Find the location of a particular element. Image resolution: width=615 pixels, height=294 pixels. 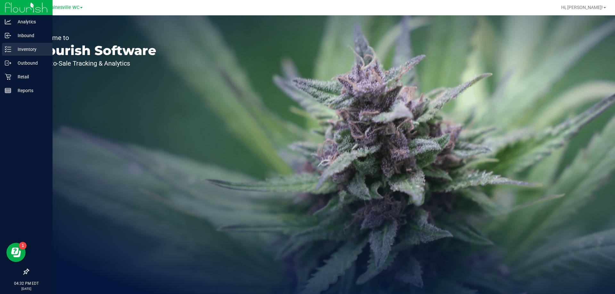

p: Retail is located at coordinates (30, 77).